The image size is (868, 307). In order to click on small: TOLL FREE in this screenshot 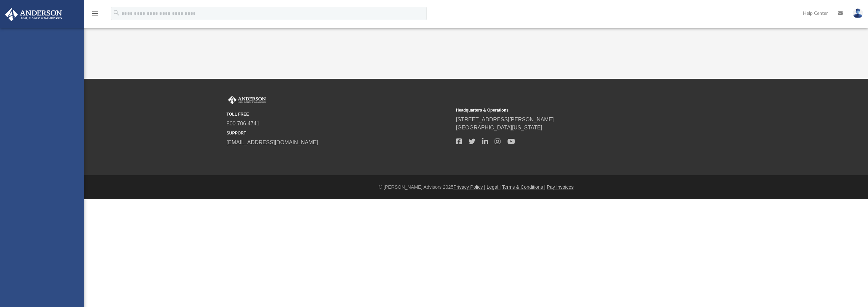, I will do `click(339, 114)`.